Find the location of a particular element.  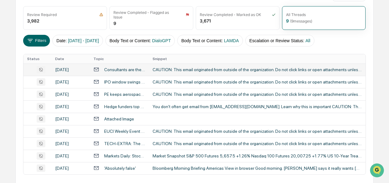

button: Open customer support is located at coordinates (8, 8).